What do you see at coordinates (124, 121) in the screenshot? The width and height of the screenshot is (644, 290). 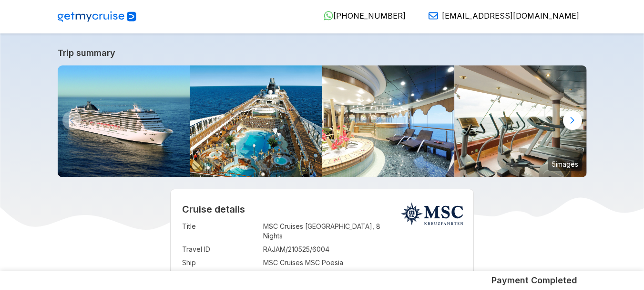 I see `img: msc-poesia_bow_orientation-right_sea_2480.jpg` at bounding box center [124, 121].